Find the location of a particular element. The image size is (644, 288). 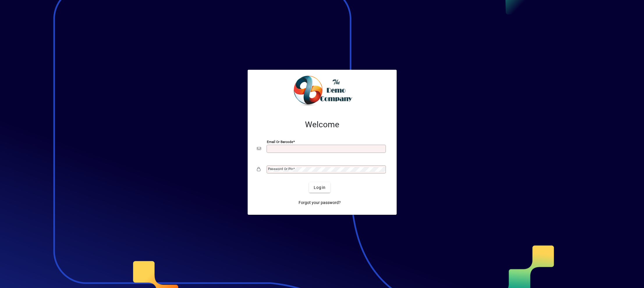

h2: Welcome is located at coordinates (322, 125).